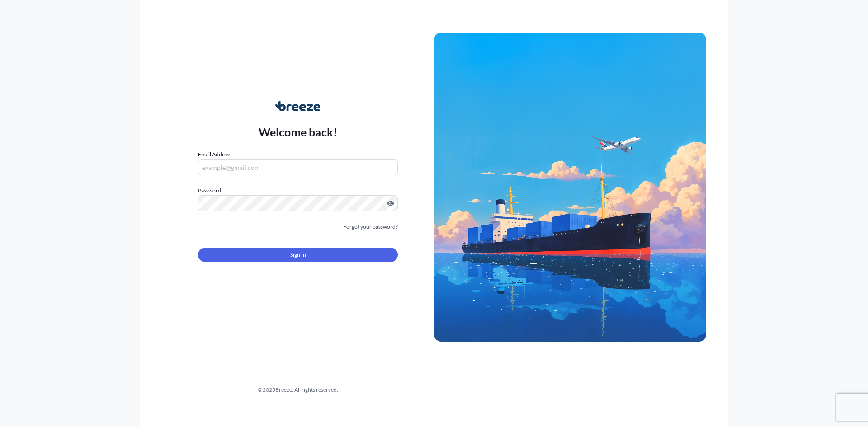 The image size is (868, 427). I want to click on label: Password, so click(298, 190).